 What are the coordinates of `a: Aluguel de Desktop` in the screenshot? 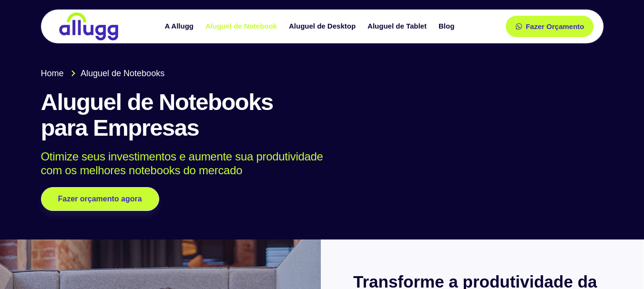 It's located at (323, 26).